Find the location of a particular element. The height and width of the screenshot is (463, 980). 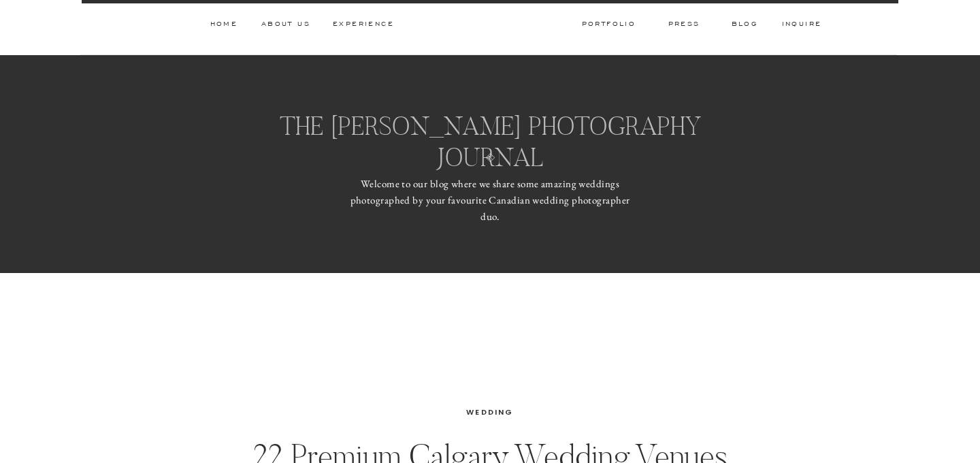

a: ABOUT Us is located at coordinates (286, 25).